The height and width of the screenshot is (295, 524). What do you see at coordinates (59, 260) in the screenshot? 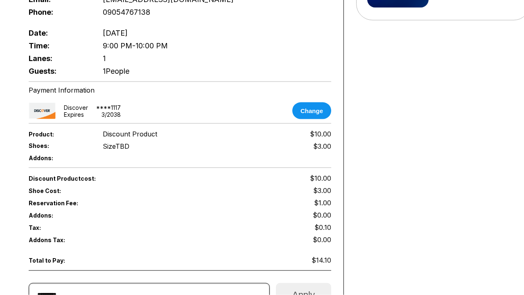
I see `span: Total to Pay:` at bounding box center [59, 260].